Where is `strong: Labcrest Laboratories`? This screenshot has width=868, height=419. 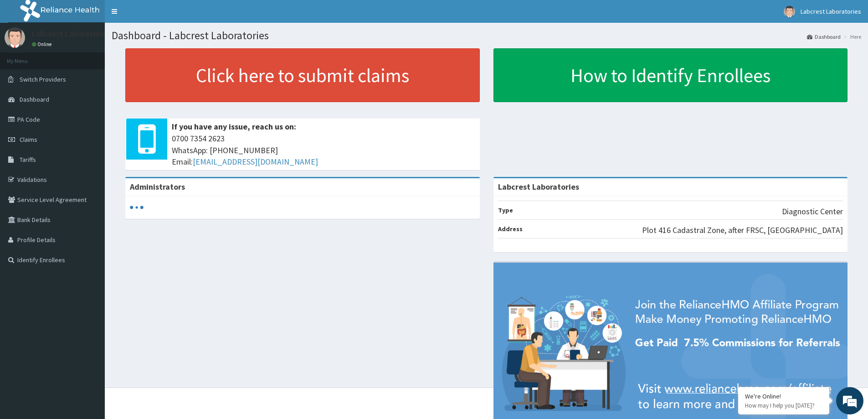
strong: Labcrest Laboratories is located at coordinates (538, 186).